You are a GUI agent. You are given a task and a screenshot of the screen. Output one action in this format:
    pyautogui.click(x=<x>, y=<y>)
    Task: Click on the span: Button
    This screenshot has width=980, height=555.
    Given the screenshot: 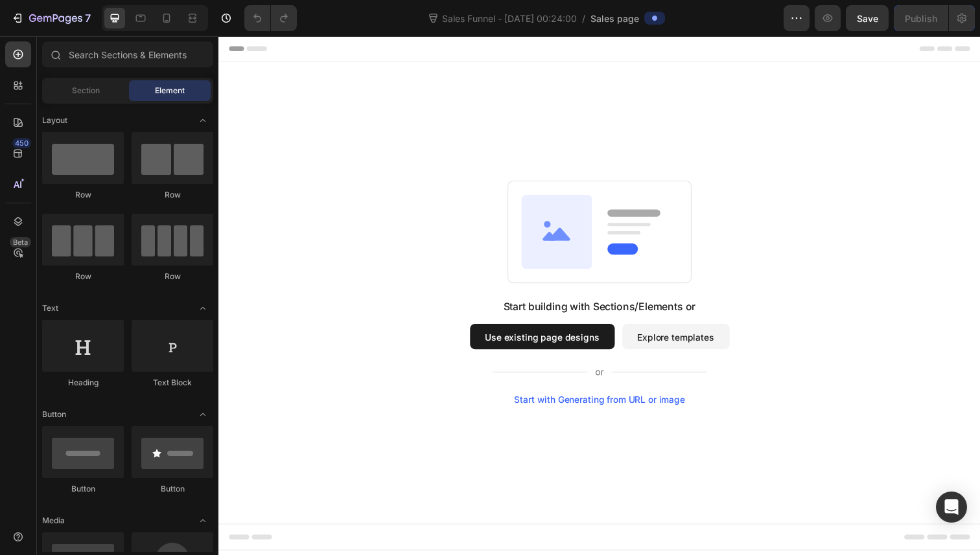 What is the action you would take?
    pyautogui.click(x=54, y=415)
    